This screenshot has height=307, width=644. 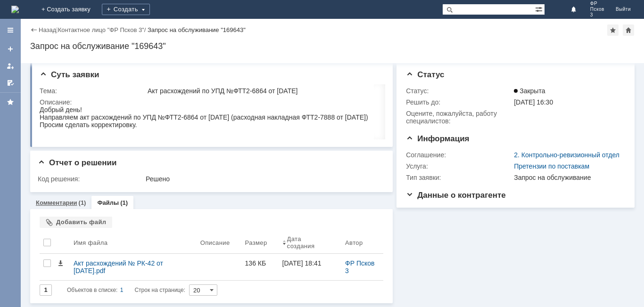 What do you see at coordinates (133, 243) in the screenshot?
I see `th: Имя файла` at bounding box center [133, 243].